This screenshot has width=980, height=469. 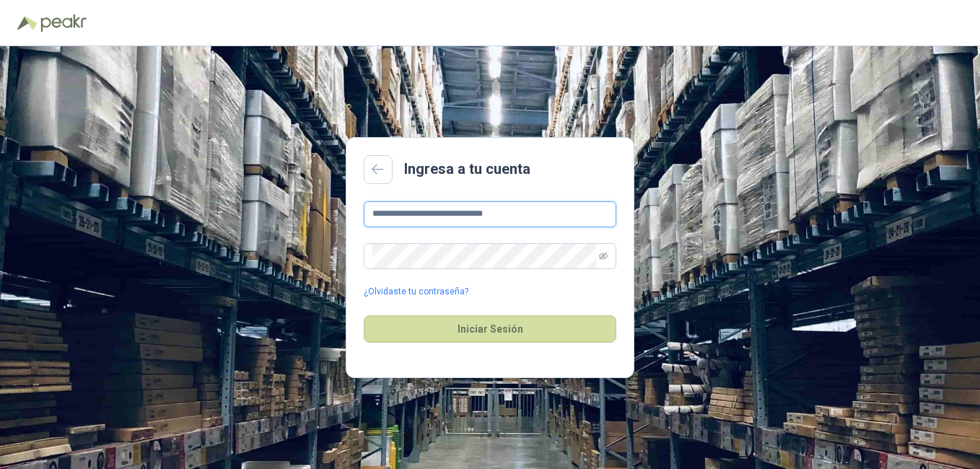 I want to click on span: eye-invisible, so click(x=603, y=256).